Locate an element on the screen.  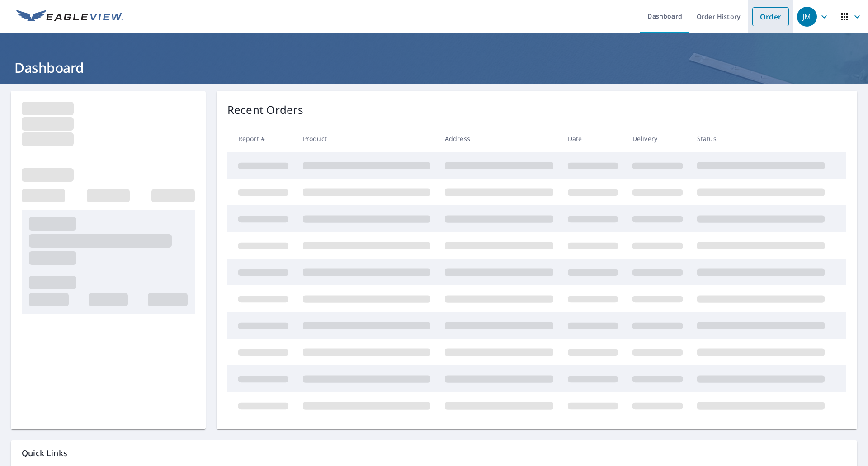
p: Recent Orders is located at coordinates (266, 110).